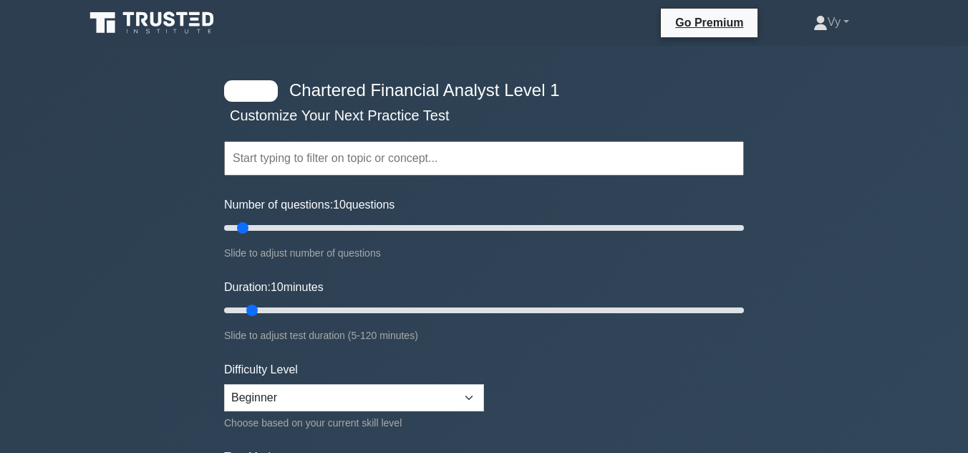 The width and height of the screenshot is (968, 453). Describe the element at coordinates (354, 422) in the screenshot. I see `div: Choose based on your current skill level` at that location.